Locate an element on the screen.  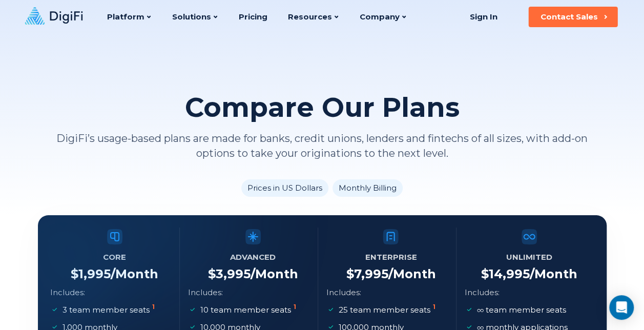
h5: Unlimited is located at coordinates (530, 258).